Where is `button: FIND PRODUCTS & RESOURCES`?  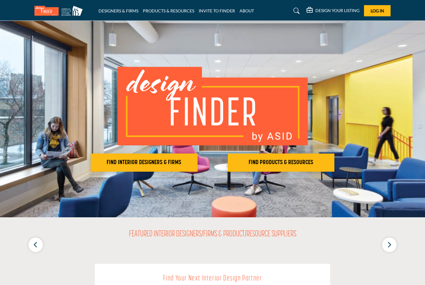
button: FIND PRODUCTS & RESOURCES is located at coordinates (281, 162).